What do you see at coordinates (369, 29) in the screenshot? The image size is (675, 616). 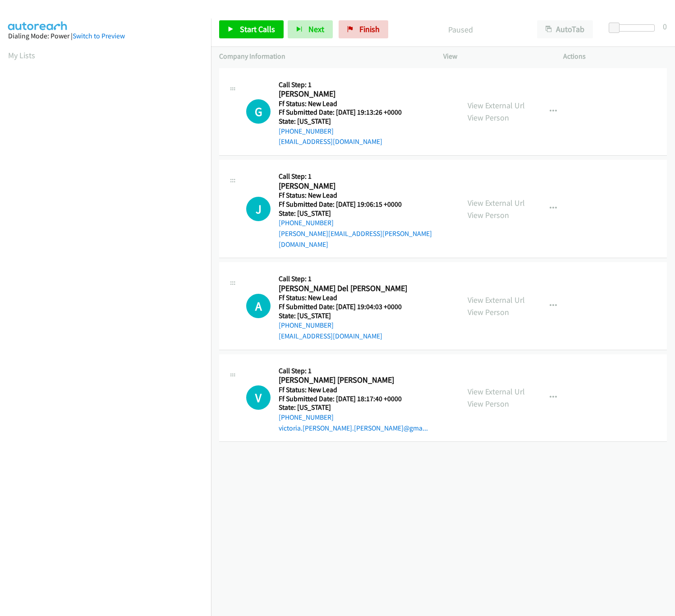 I see `span: Finish` at bounding box center [369, 29].